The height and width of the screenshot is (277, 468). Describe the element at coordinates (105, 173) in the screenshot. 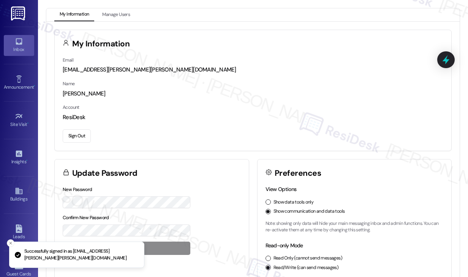

I see `h3: Update Password` at that location.